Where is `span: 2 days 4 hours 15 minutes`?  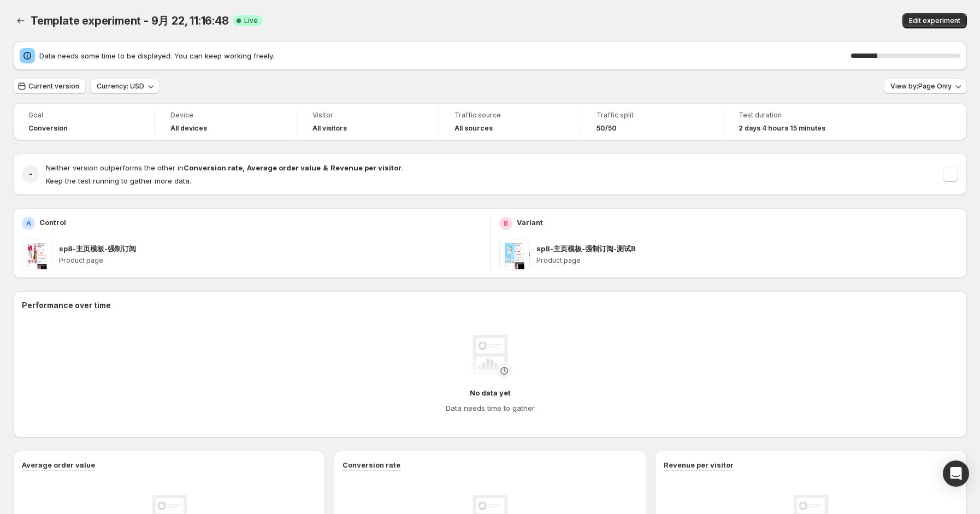 span: 2 days 4 hours 15 minutes is located at coordinates (782, 128).